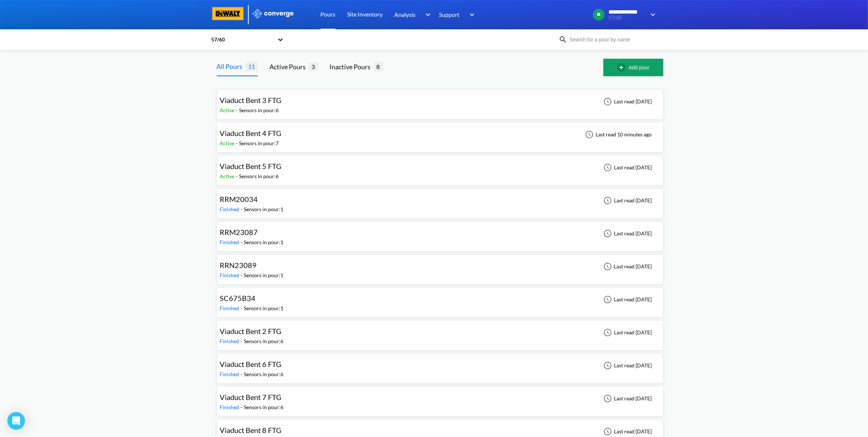 This screenshot has height=437, width=868. What do you see at coordinates (239, 199) in the screenshot?
I see `span: RRM20034` at bounding box center [239, 199].